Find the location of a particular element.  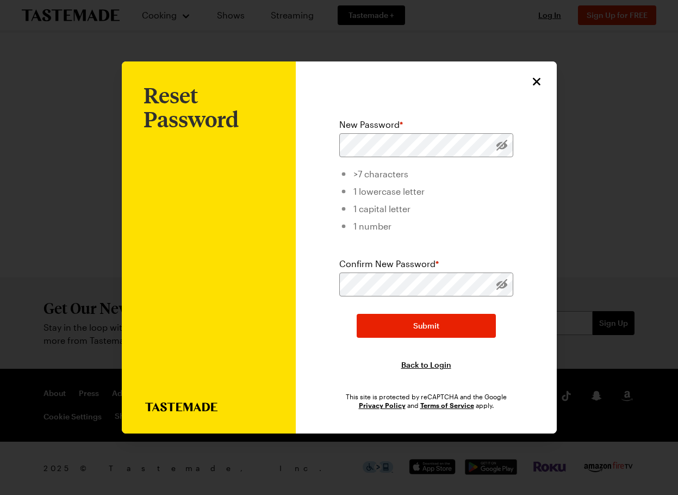

label: Confirm New Password is located at coordinates (389, 264).